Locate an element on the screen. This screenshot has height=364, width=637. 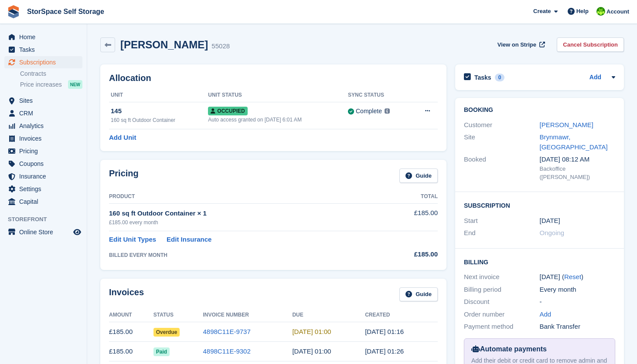
div: Order number is located at coordinates (502, 314).